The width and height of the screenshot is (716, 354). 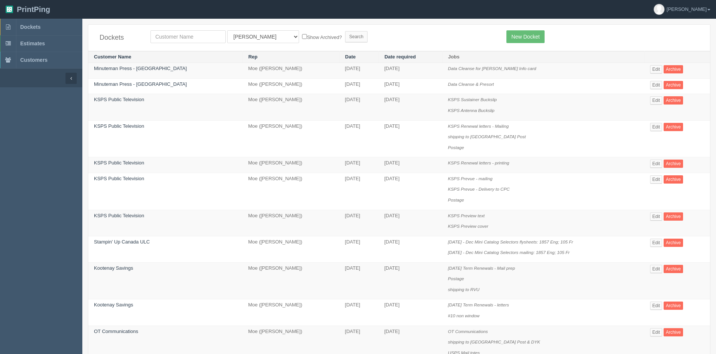 I want to click on i: KSPS Prevue - mailing, so click(x=470, y=178).